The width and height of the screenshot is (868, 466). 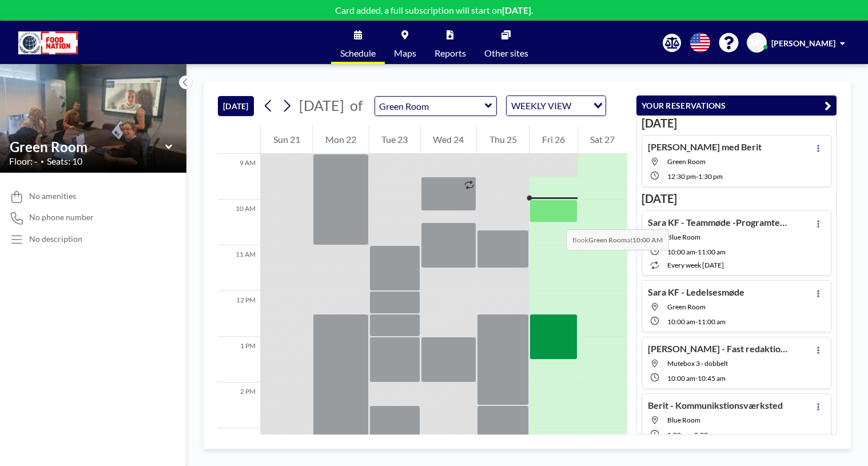 I want to click on img: organization-logo, so click(x=48, y=43).